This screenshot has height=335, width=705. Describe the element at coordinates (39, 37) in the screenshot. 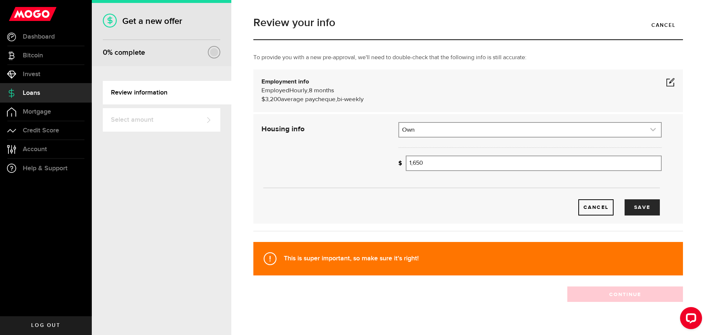

I see `span: Dashboard` at that location.